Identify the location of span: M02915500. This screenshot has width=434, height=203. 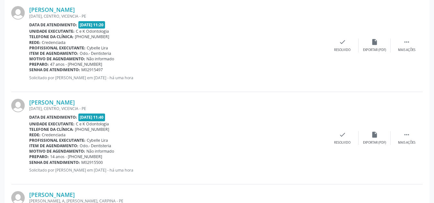
(92, 163).